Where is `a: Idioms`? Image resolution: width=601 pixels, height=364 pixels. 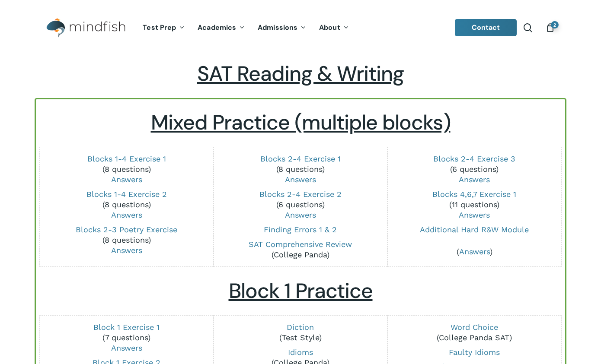
a: Idioms is located at coordinates (300, 352).